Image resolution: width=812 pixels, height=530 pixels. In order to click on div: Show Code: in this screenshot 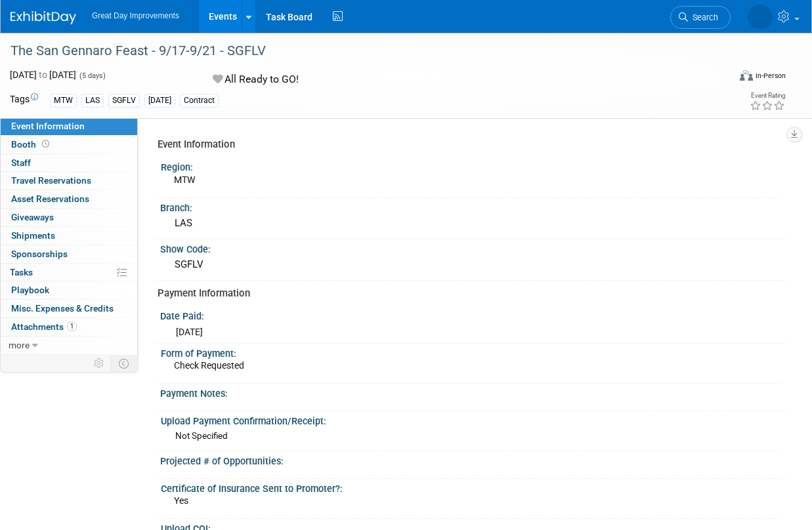, I will do `click(473, 248)`.